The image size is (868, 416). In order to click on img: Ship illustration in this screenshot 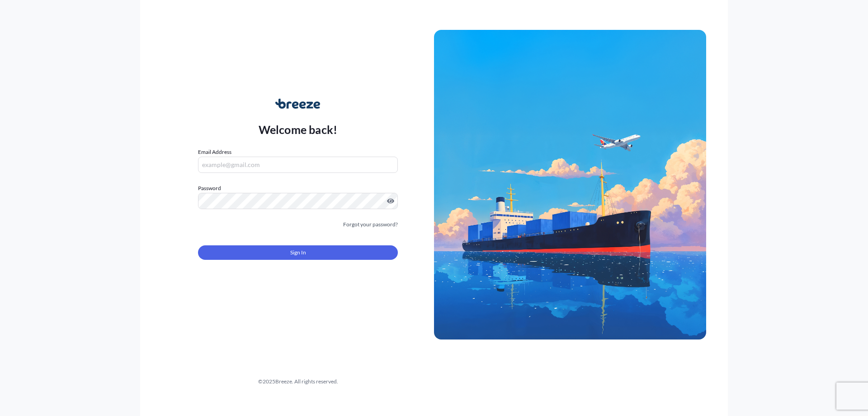, I will do `click(570, 185)`.